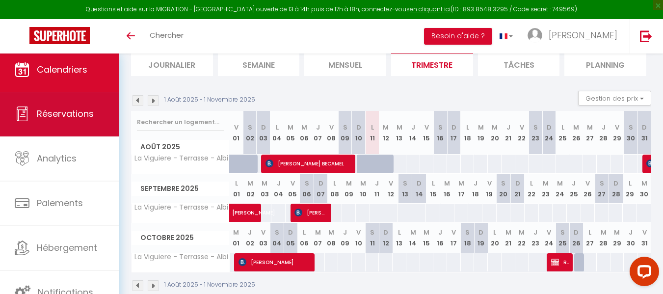 The height and width of the screenshot is (294, 663). Describe the element at coordinates (386, 132) in the screenshot. I see `th: 12` at that location.